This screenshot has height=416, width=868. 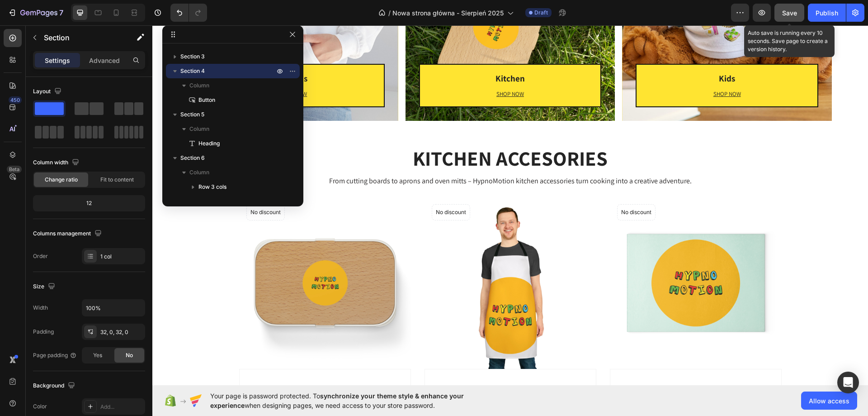 What do you see at coordinates (358, 257) in the screenshot?
I see `a: Apron` at bounding box center [358, 257].